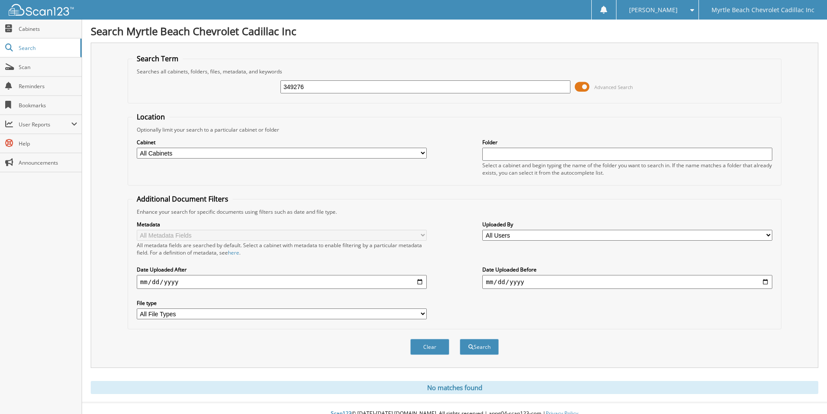 The width and height of the screenshot is (827, 414). I want to click on span: Bookmarks, so click(48, 105).